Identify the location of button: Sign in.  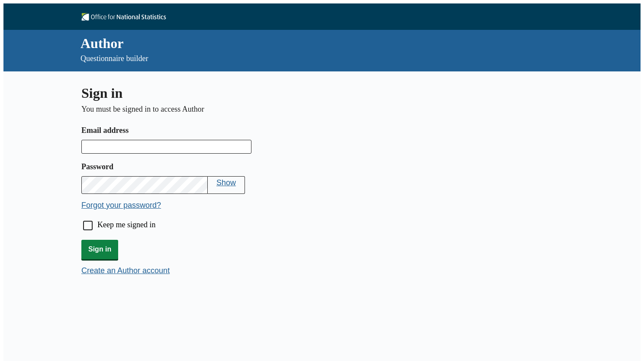
(100, 249).